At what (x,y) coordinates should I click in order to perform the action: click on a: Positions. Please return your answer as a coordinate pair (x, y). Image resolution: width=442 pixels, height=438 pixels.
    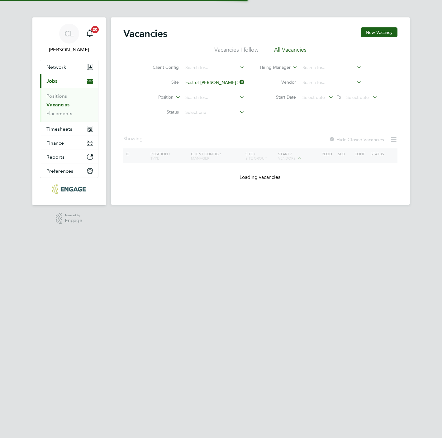
    Looking at the image, I should click on (57, 96).